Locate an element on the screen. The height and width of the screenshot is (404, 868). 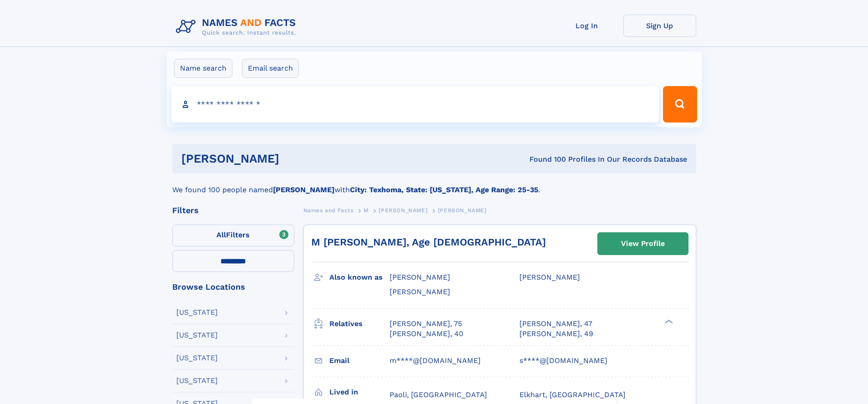
a: Names and Facts is located at coordinates (328, 210).